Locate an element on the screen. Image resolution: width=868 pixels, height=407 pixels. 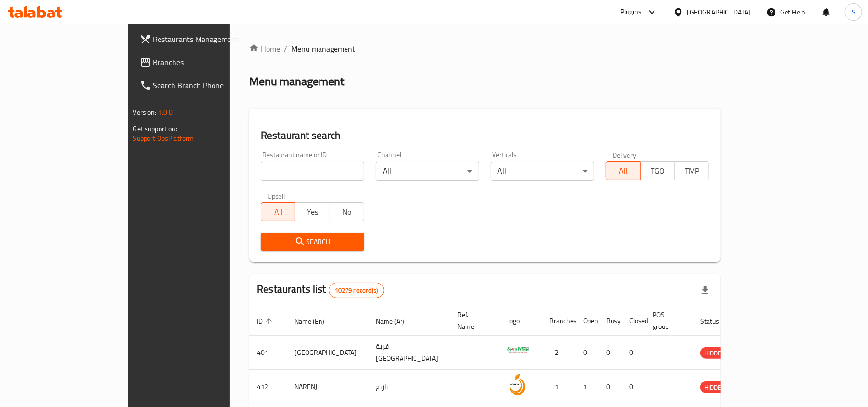
button: Yes is located at coordinates (312, 212).